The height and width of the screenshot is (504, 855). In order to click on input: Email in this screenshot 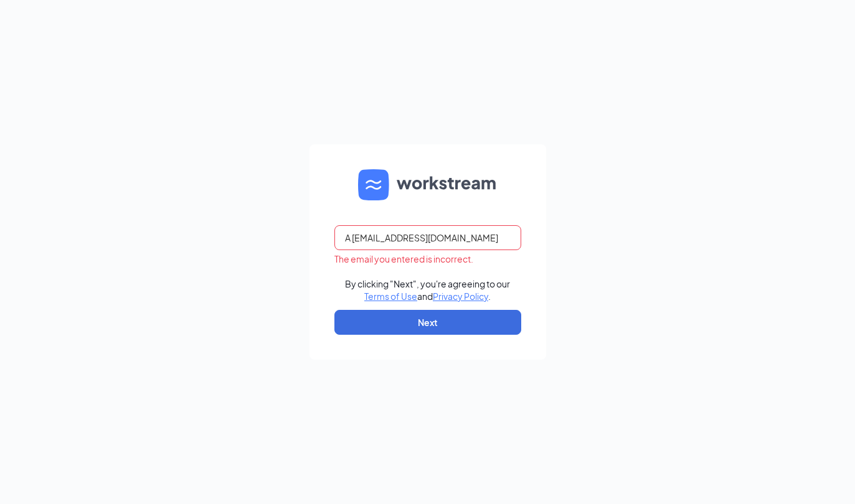, I will do `click(428, 238)`.